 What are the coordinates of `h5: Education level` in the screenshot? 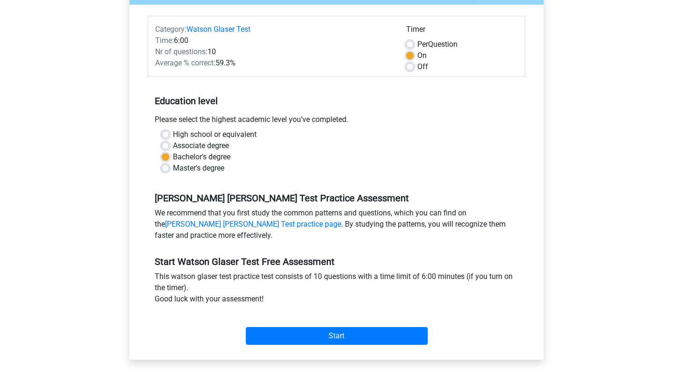 It's located at (337, 101).